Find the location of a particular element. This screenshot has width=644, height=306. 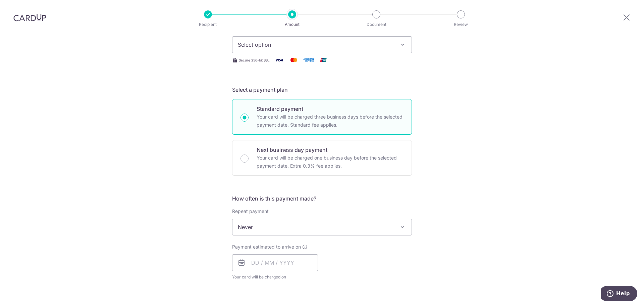

input: DD / MM / YYYY is located at coordinates (275, 262).